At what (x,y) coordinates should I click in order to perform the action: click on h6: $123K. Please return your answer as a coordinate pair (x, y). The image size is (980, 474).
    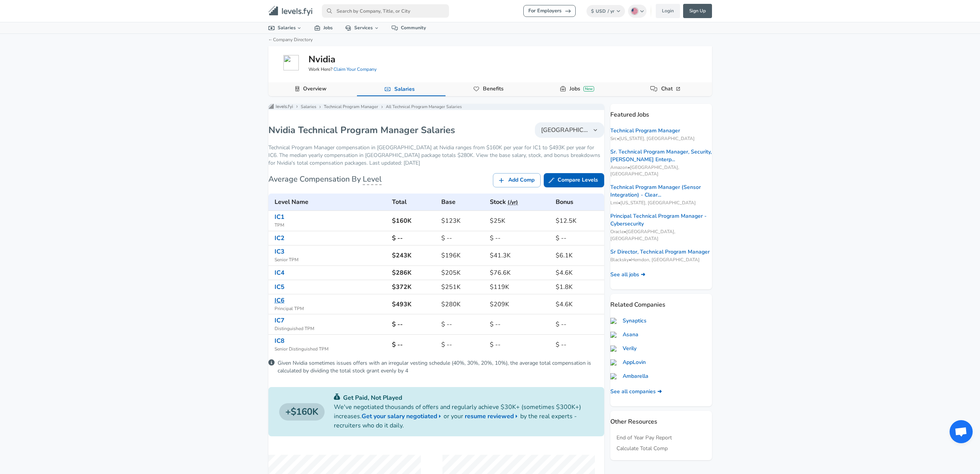
    Looking at the image, I should click on (462, 221).